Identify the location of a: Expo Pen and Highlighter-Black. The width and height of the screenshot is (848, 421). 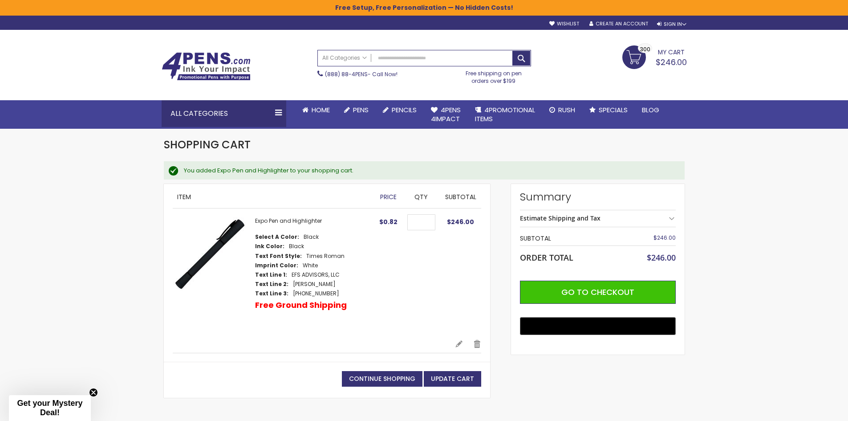
(214, 274).